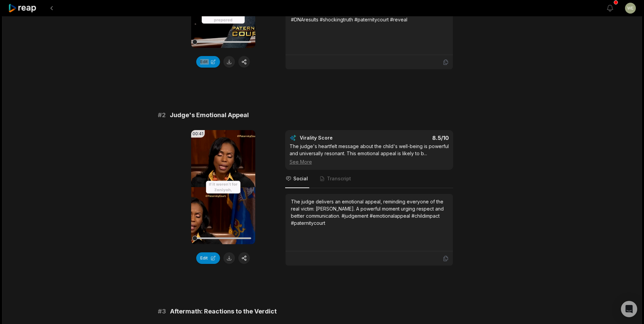 Image resolution: width=644 pixels, height=324 pixels. I want to click on div: Open Intercom Messenger, so click(629, 309).